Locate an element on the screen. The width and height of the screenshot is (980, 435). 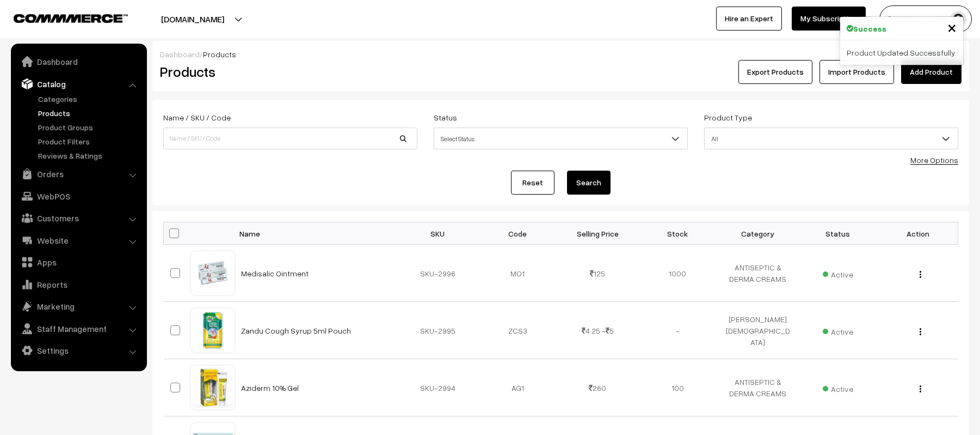
button: Export Products is located at coordinates (775, 72).